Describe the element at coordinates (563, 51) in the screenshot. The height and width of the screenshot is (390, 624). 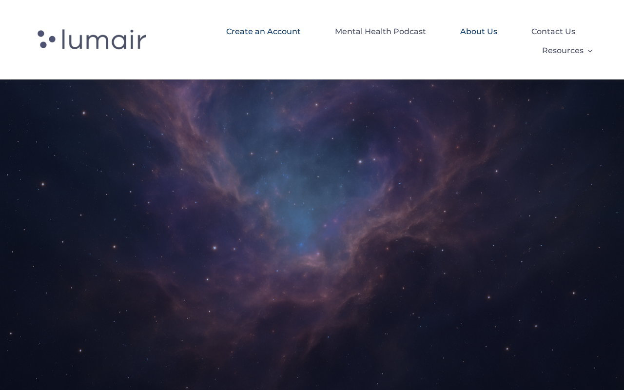
I see `span: Resources` at that location.